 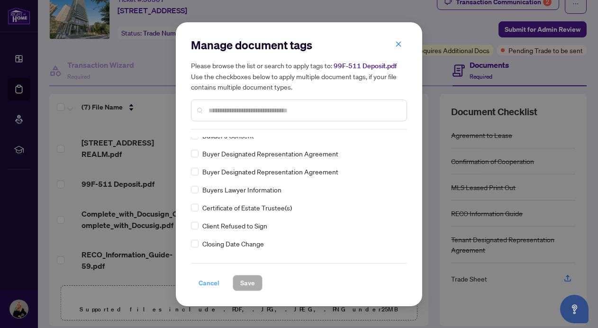 I want to click on button: Cancel, so click(x=209, y=283).